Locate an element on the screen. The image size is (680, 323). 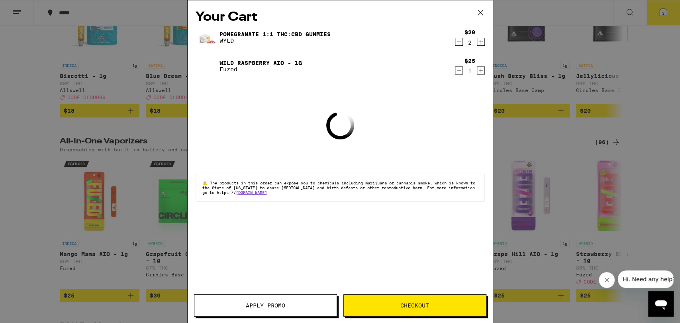
img: Pomegranate 1:1 THC:CBD Gummies is located at coordinates (207, 37).